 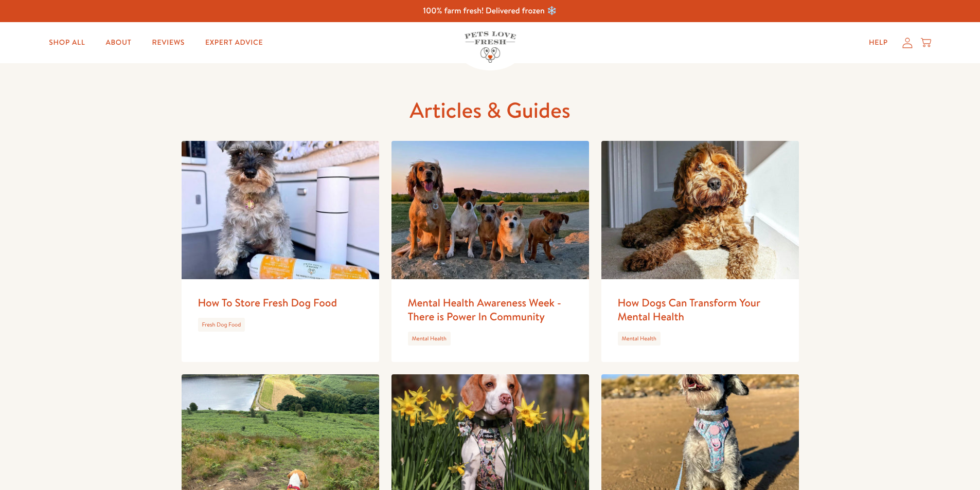 What do you see at coordinates (280, 210) in the screenshot?
I see `img: How To Store Fresh Dog Food` at bounding box center [280, 210].